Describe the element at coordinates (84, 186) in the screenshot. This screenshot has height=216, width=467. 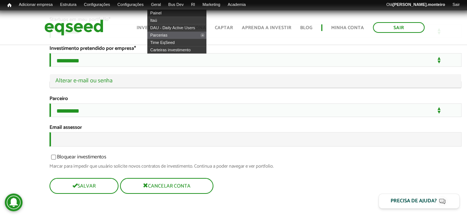
I see `button: Salvar` at that location.